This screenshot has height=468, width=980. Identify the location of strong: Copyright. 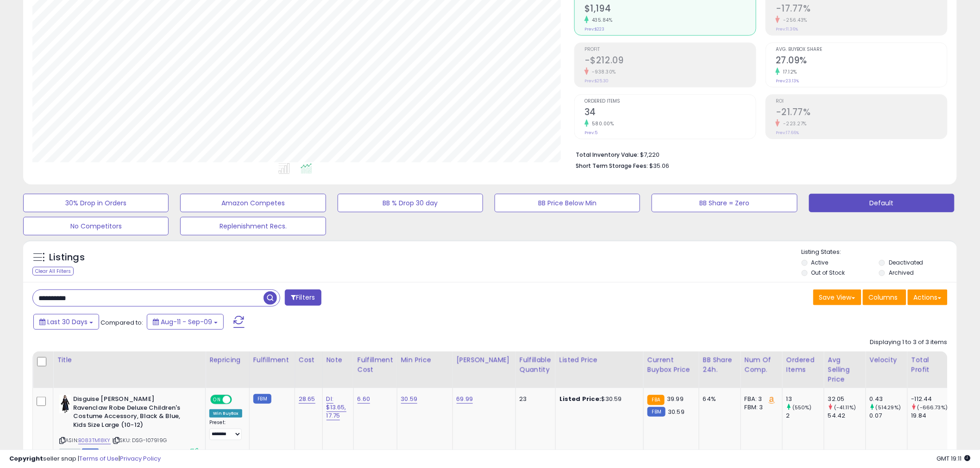
(26, 459).